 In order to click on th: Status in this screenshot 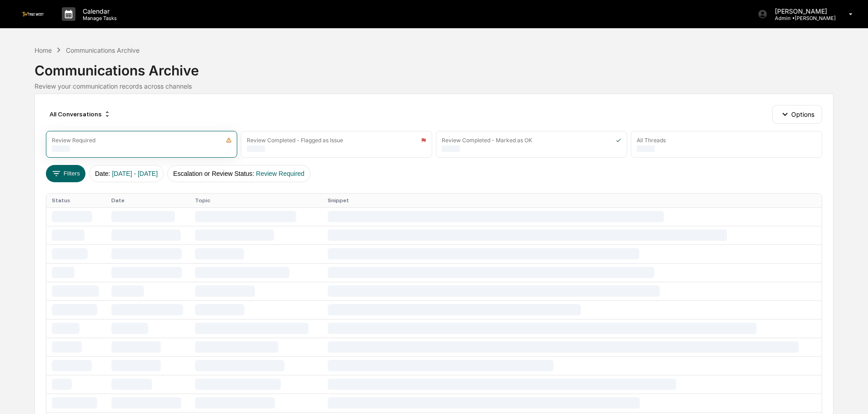, I will do `click(76, 200)`.